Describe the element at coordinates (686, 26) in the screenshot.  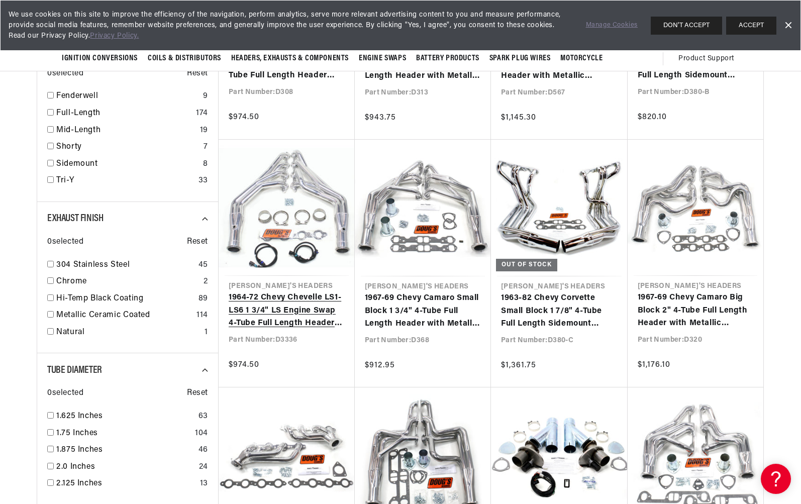
I see `button: DON'T ACCEPT` at that location.